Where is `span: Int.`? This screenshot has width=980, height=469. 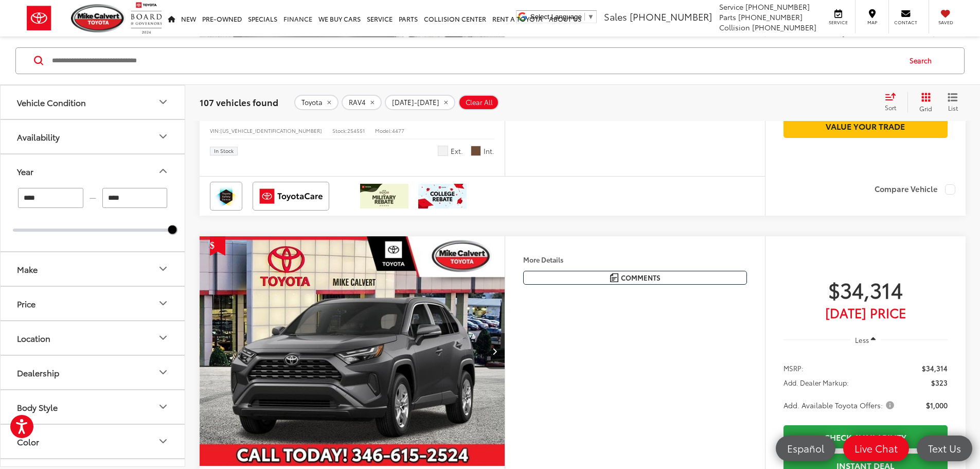 span: Int. is located at coordinates (489, 151).